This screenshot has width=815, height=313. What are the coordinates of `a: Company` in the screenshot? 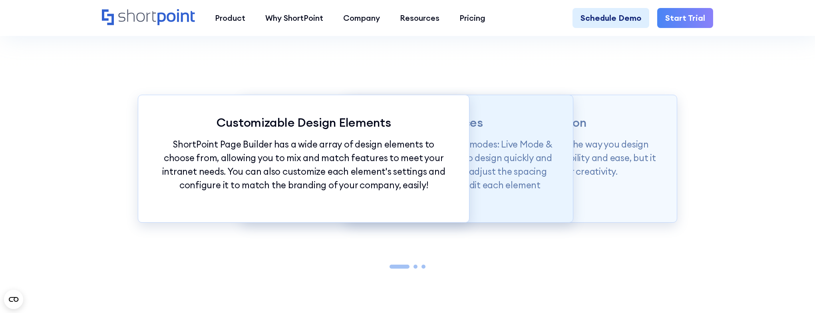 It's located at (362, 18).